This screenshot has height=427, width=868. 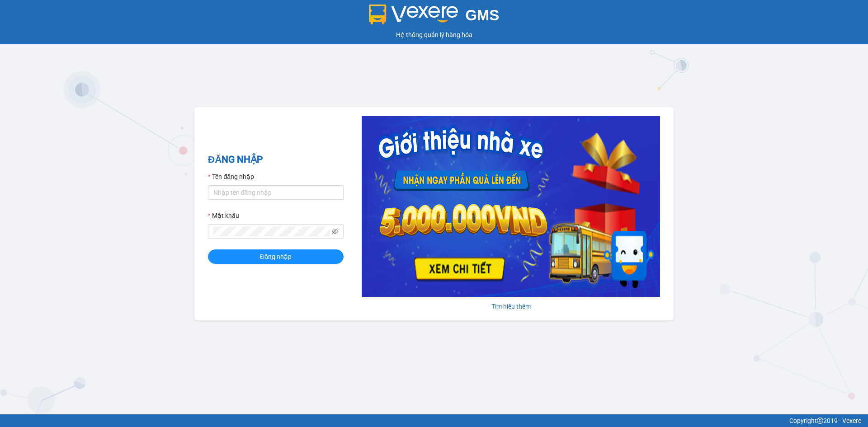 What do you see at coordinates (511, 306) in the screenshot?
I see `div: Tìm hiểu thêm` at bounding box center [511, 306].